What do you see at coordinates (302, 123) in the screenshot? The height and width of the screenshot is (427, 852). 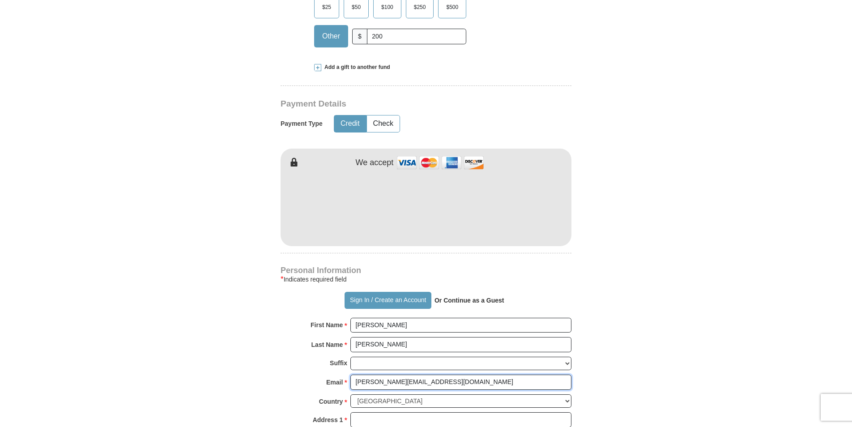 I see `h5: Payment Type` at bounding box center [302, 123].